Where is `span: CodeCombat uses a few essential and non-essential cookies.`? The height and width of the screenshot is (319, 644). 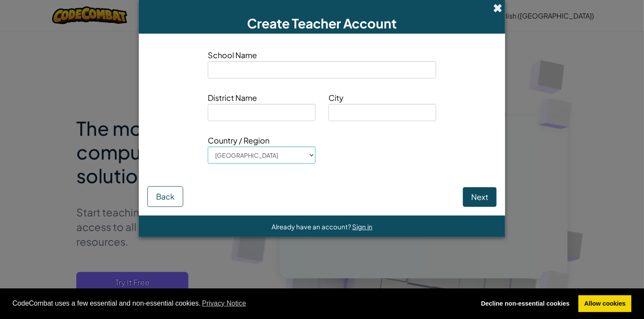 span: CodeCombat uses a few essential and non-essential cookies. is located at coordinates (241, 303).